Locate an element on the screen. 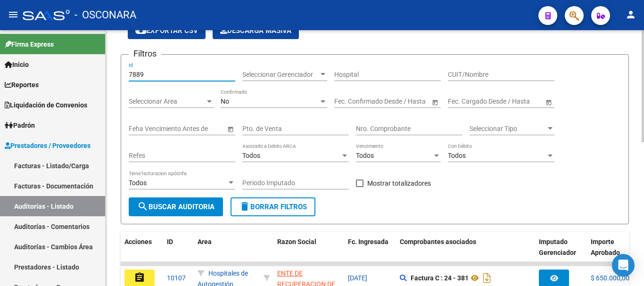 The image size is (644, 286). datatable-header-cell: Importe Aprobado is located at coordinates (613, 253).